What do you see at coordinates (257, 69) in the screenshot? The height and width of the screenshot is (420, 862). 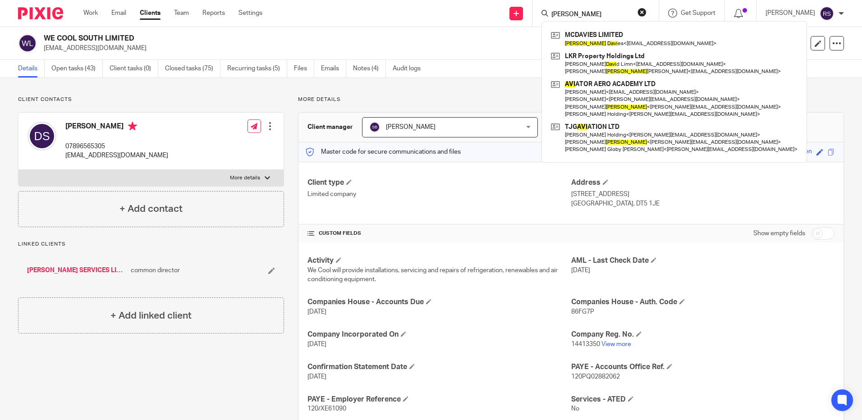 I see `a: Recurring tasks (5)` at bounding box center [257, 69].